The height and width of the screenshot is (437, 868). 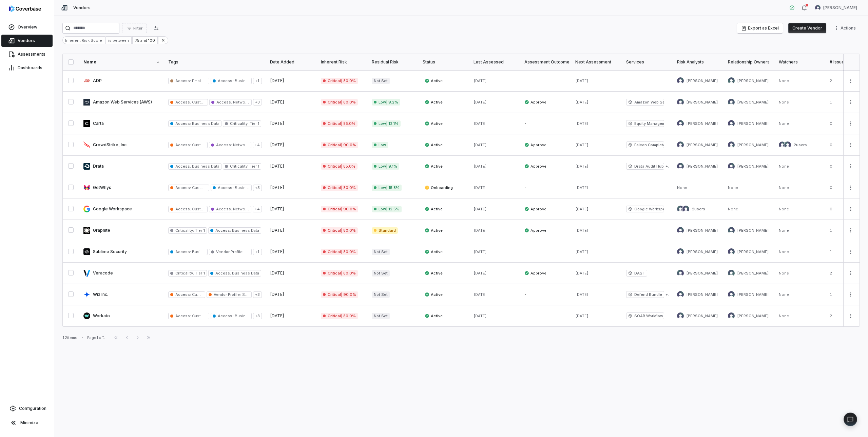 I want to click on span: + 3, so click(x=257, y=102).